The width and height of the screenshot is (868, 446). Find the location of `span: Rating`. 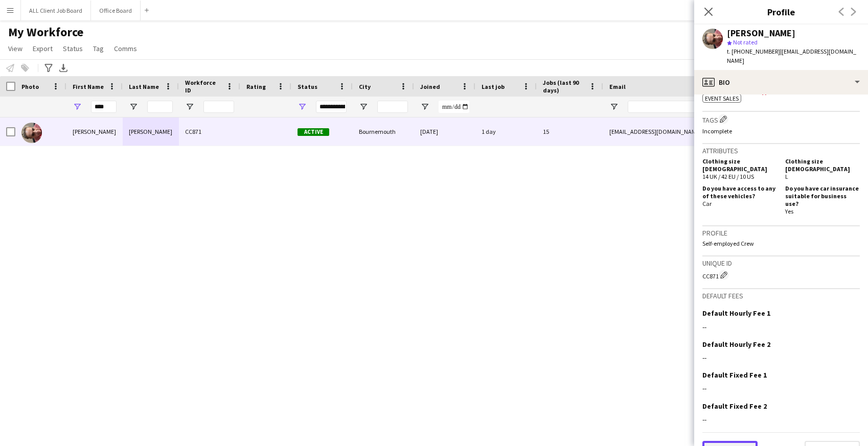

span: Rating is located at coordinates (256, 87).